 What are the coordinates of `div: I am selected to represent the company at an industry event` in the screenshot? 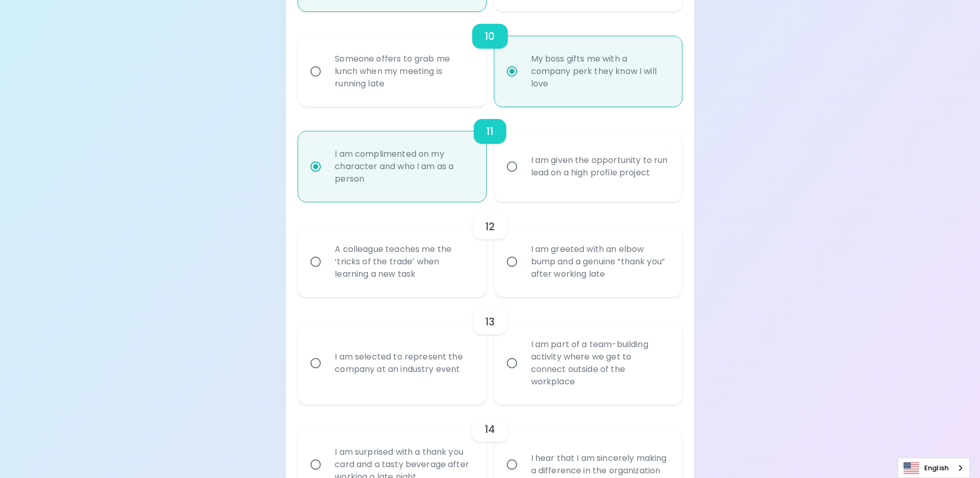 It's located at (403, 363).